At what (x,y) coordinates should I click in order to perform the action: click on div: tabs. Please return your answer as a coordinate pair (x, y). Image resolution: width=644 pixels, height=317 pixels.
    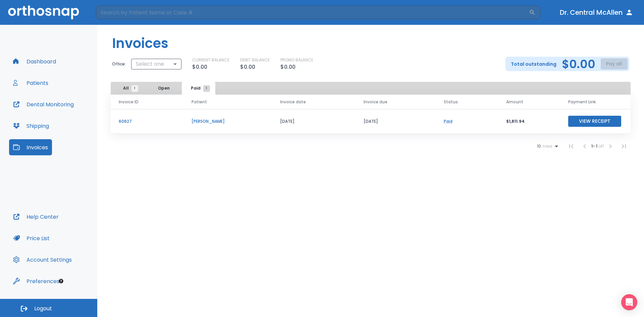
    Looking at the image, I should click on (164, 88).